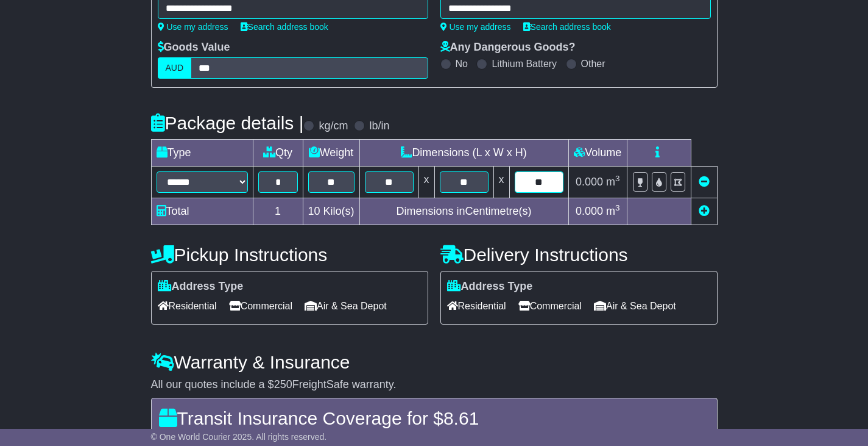  What do you see at coordinates (464, 153) in the screenshot?
I see `td: Dimensions (L x W x H)` at bounding box center [464, 153].